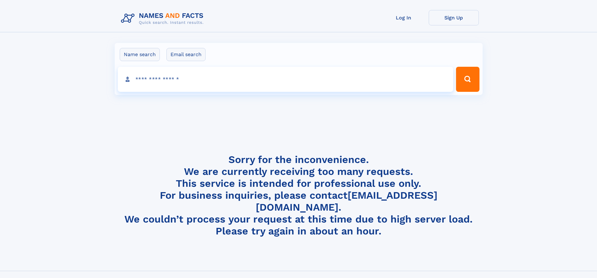  What do you see at coordinates (164, 18) in the screenshot?
I see `img: Logo Names and Facts` at bounding box center [164, 18].